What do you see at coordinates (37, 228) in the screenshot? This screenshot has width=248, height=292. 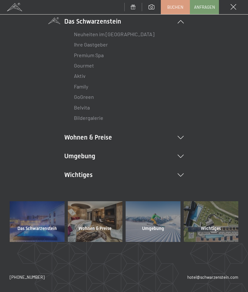 I see `span: Das Schwarzenstein` at bounding box center [37, 228].